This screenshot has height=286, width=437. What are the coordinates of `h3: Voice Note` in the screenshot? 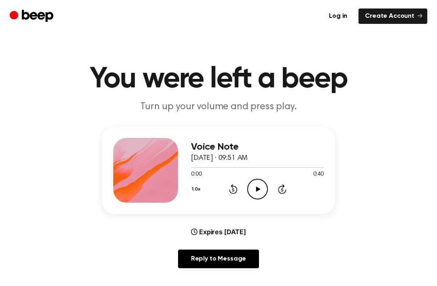 It's located at (258, 147).